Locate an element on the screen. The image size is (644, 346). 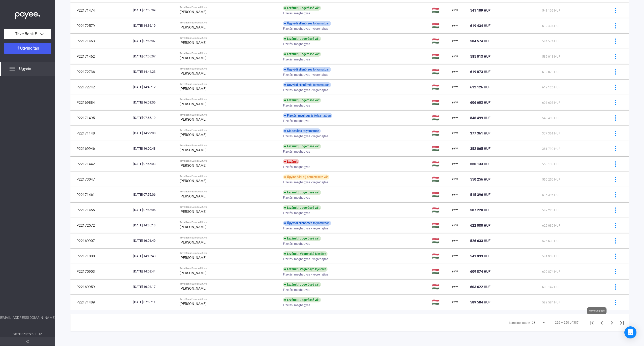
span: 603 147 HUF is located at coordinates (551, 287).